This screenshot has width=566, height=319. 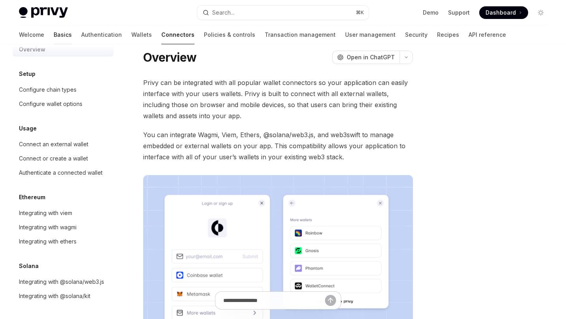 What do you see at coordinates (448, 35) in the screenshot?
I see `a: Recipes` at bounding box center [448, 35].